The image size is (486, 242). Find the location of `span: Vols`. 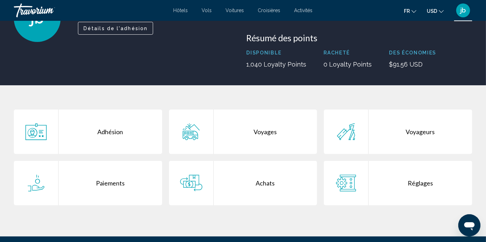

span: Vols is located at coordinates (207, 10).